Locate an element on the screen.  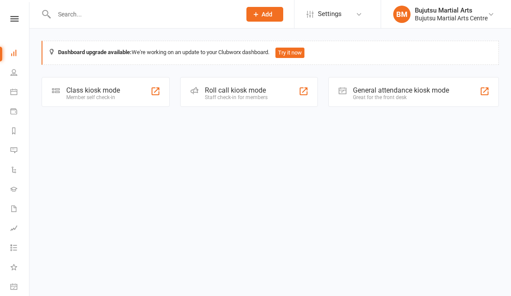
a: Payments is located at coordinates (20, 112).